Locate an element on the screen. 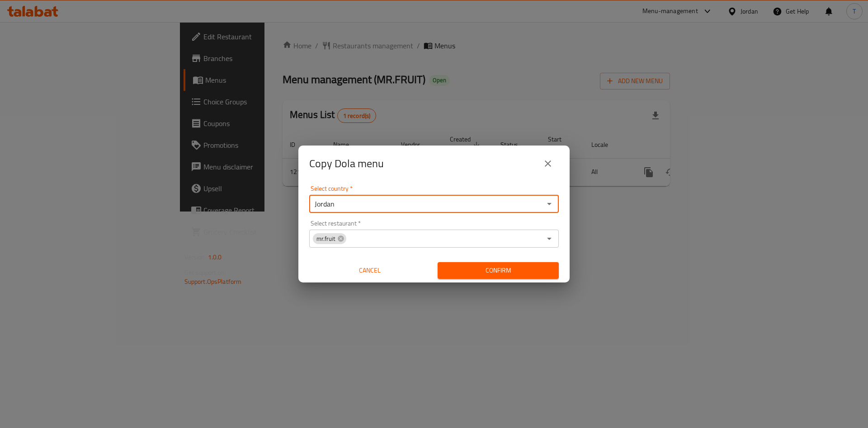 The image size is (868, 428). button: Confirm is located at coordinates (498, 270).